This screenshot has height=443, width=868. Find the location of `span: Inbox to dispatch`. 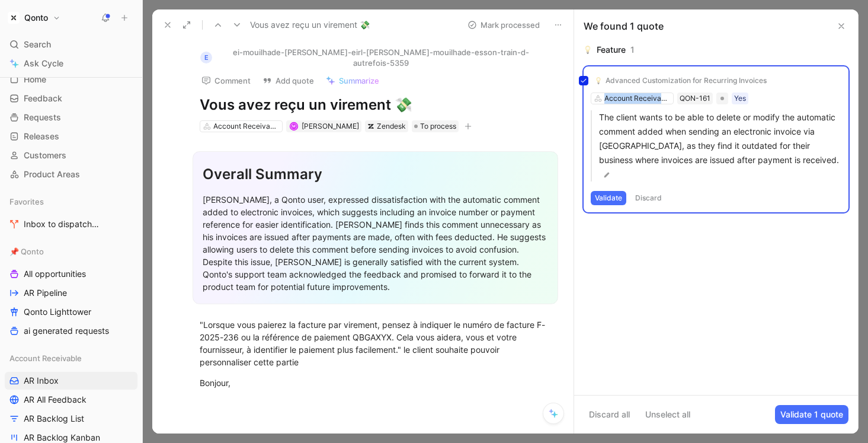

span: Inbox to dispatch is located at coordinates (67, 224).